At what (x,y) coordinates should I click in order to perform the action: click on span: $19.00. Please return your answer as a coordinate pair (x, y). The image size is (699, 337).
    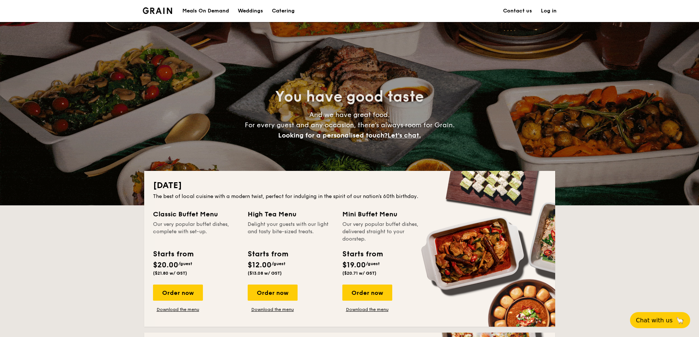
    Looking at the image, I should click on (354, 265).